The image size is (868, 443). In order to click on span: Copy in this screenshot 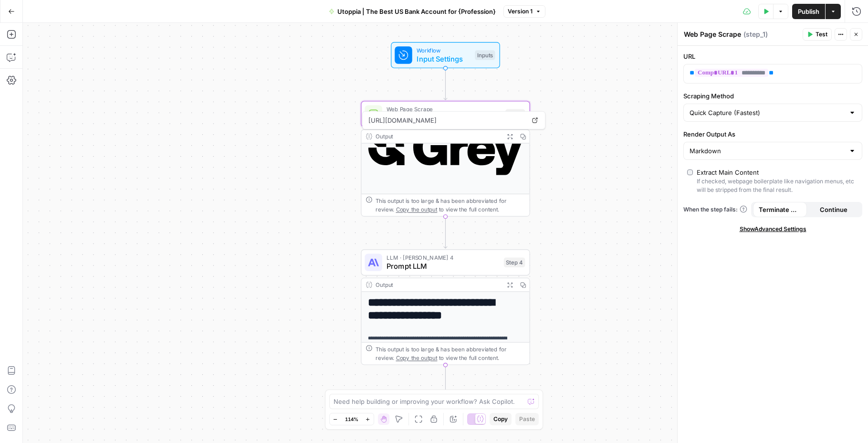, I will do `click(500, 419)`.